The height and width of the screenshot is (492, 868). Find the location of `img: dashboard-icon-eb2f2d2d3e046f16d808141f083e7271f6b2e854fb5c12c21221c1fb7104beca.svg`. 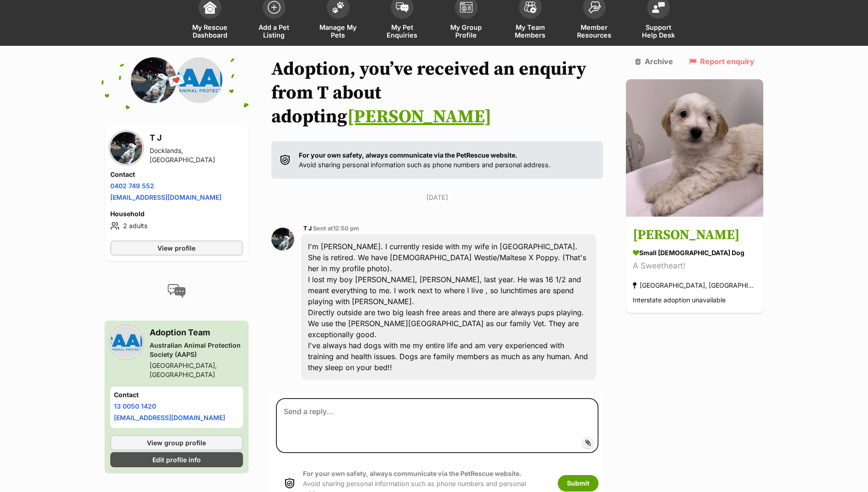

img: dashboard-icon-eb2f2d2d3e046f16d808141f083e7271f6b2e854fb5c12c21221c1fb7104beca.svg is located at coordinates (210, 7).